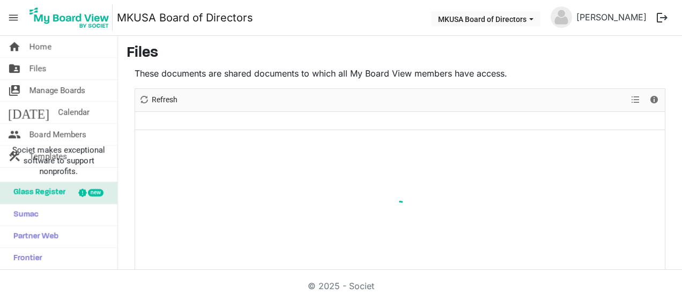  Describe the element at coordinates (95, 193) in the screenshot. I see `div: new` at that location.